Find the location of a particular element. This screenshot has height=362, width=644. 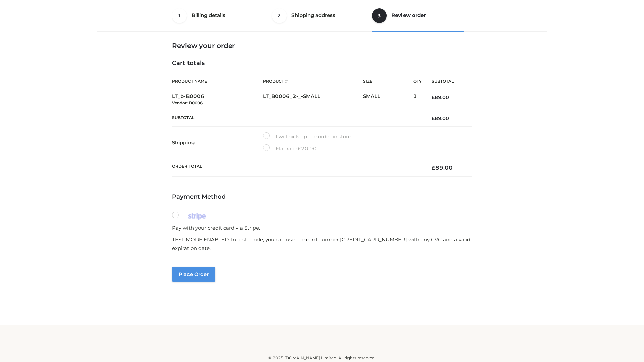

p: Pay with your credit card via Stripe. is located at coordinates (322, 228).